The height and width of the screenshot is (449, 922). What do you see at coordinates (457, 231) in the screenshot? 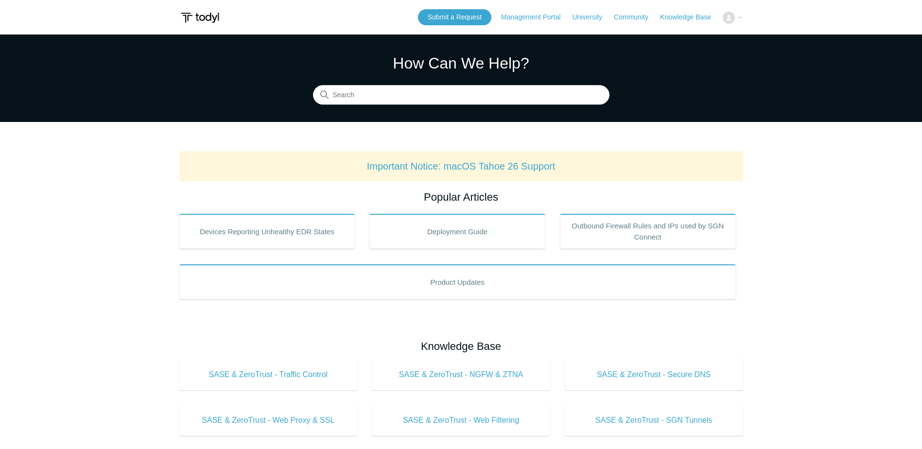
I see `a: Deployment Guide` at bounding box center [457, 231].